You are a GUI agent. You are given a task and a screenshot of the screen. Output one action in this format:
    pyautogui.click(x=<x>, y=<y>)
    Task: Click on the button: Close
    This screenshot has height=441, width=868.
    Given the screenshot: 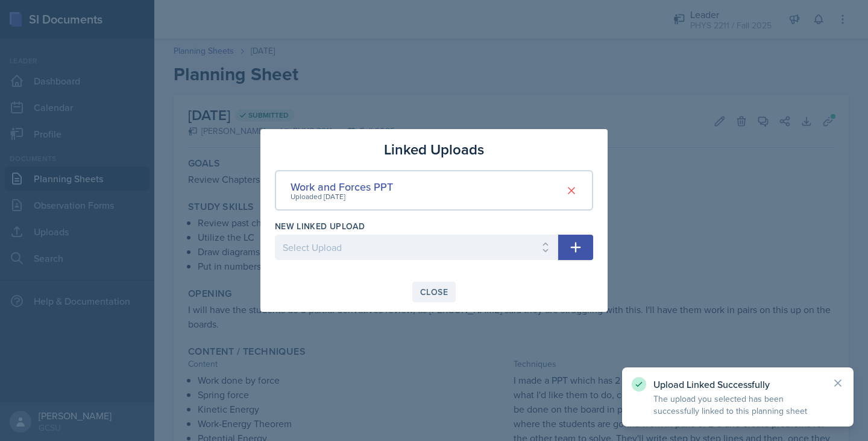 What is the action you would take?
    pyautogui.click(x=434, y=292)
    